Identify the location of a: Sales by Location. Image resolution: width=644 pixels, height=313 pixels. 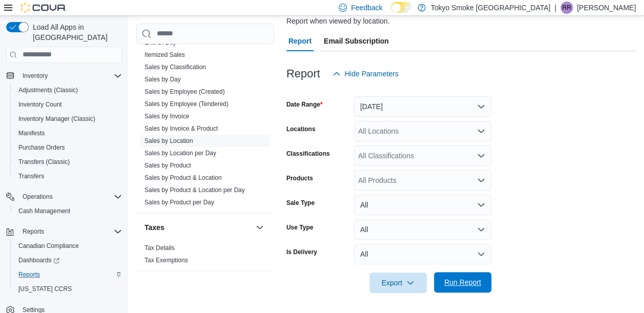
(169, 140).